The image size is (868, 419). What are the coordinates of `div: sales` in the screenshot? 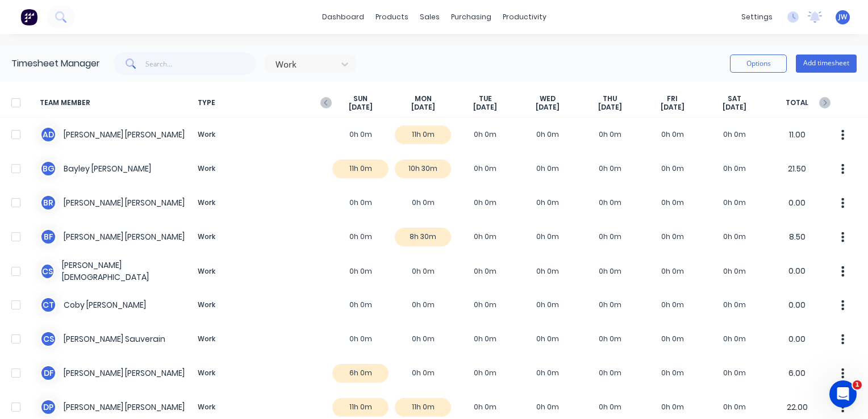 It's located at (430, 17).